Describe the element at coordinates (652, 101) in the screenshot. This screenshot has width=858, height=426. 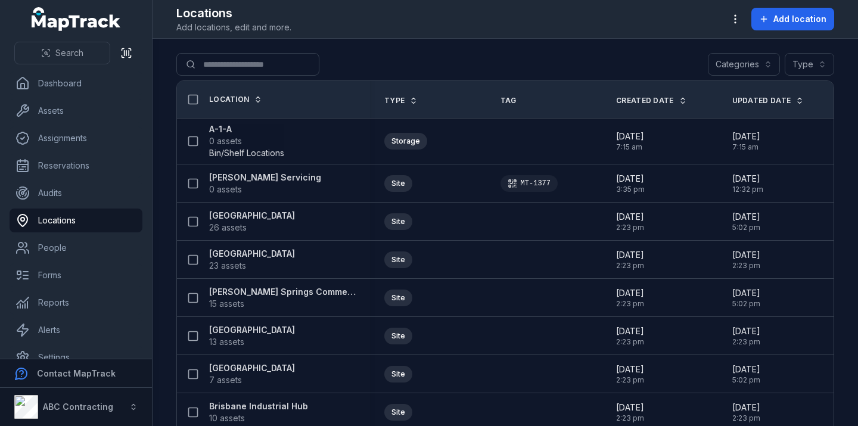
I see `a: Created Date` at that location.